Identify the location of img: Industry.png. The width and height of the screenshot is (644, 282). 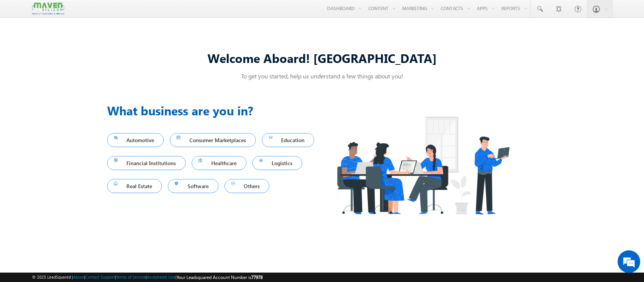
(423, 165).